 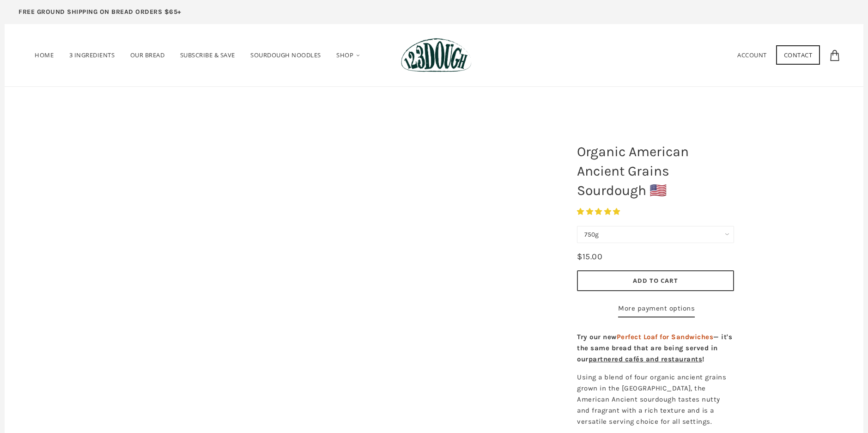 I want to click on a: More payment options, so click(x=656, y=310).